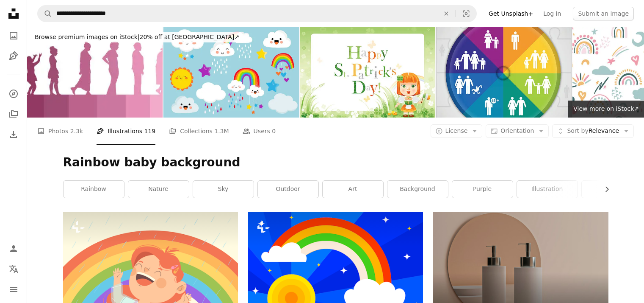  What do you see at coordinates (158, 189) in the screenshot?
I see `a: nature` at bounding box center [158, 189].